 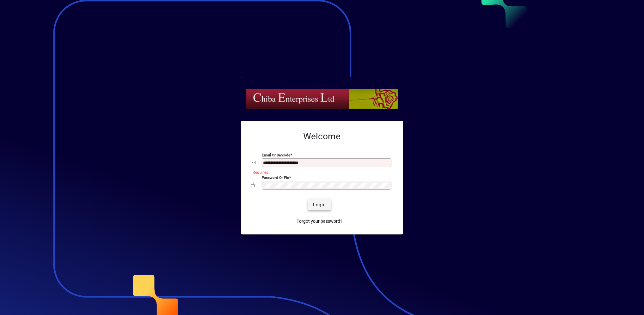 What do you see at coordinates (276, 177) in the screenshot?
I see `mat-label: Password or Pin` at bounding box center [276, 177].